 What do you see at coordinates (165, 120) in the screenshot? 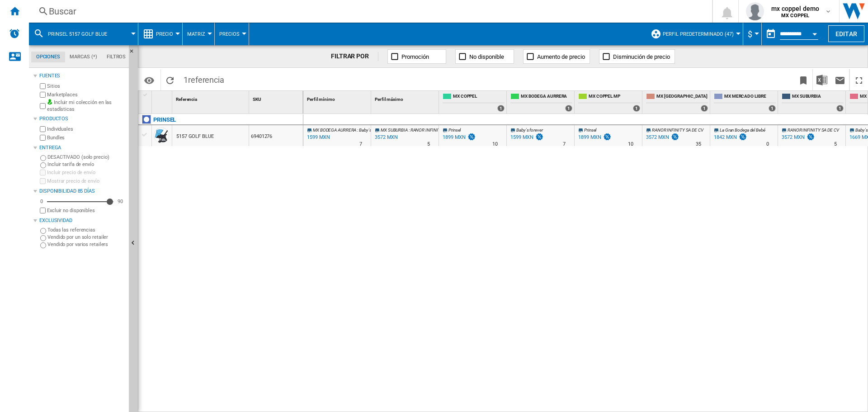
I see `div: Haga clic para filtrar por esa marca` at bounding box center [165, 120].